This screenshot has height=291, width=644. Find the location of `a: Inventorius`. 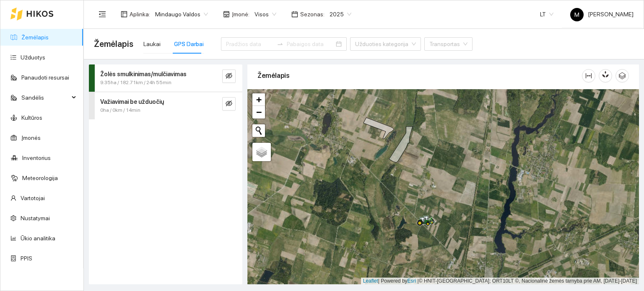

a: Inventorius is located at coordinates (36, 158).